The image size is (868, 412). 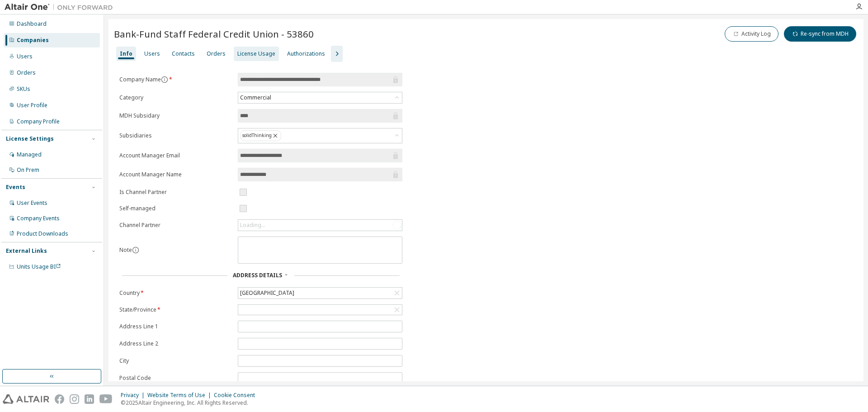 I want to click on button: Activity Log, so click(x=752, y=34).